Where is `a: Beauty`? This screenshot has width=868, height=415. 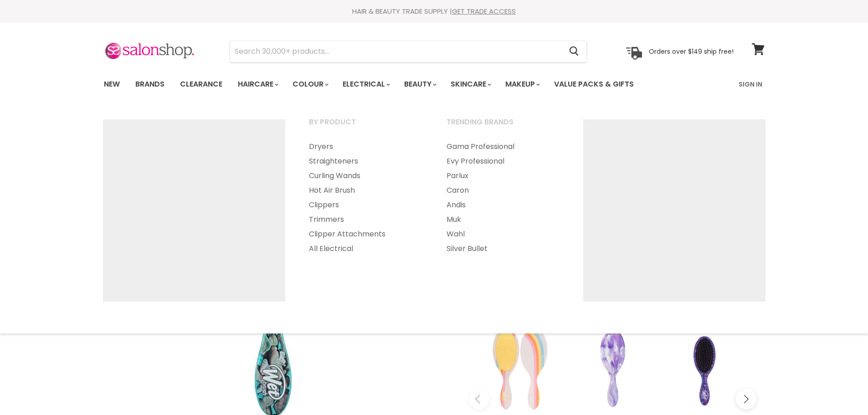 a: Beauty is located at coordinates (420, 84).